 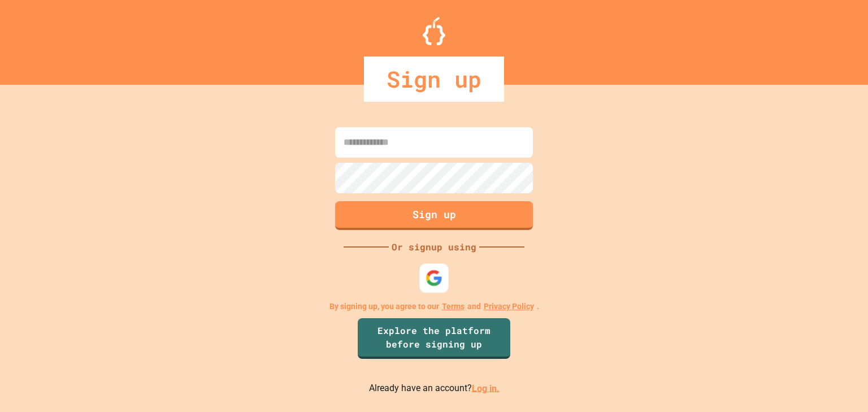 What do you see at coordinates (485, 387) in the screenshot?
I see `a: Log in.` at bounding box center [485, 387].